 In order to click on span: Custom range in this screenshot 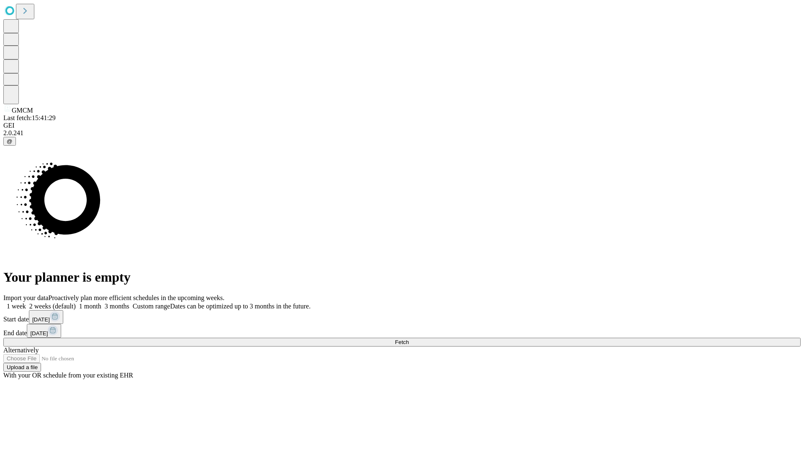, I will do `click(151, 306)`.